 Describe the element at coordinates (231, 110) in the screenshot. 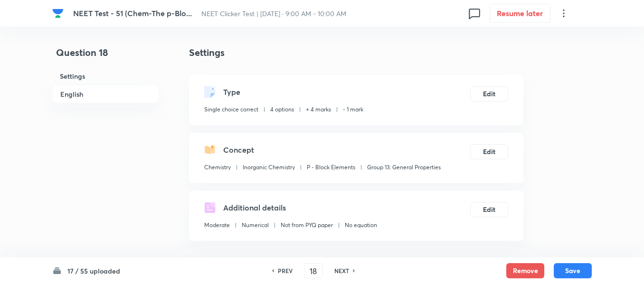

I see `p: Single choice correct` at that location.